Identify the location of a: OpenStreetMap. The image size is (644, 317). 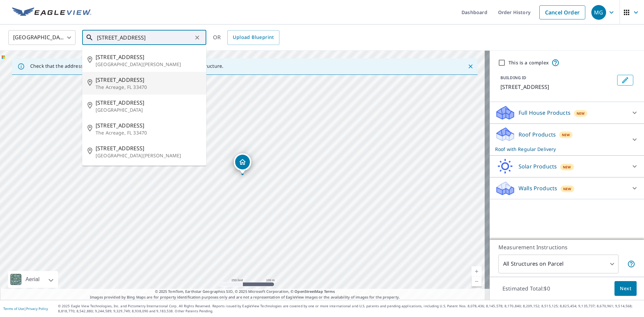
(309, 291).